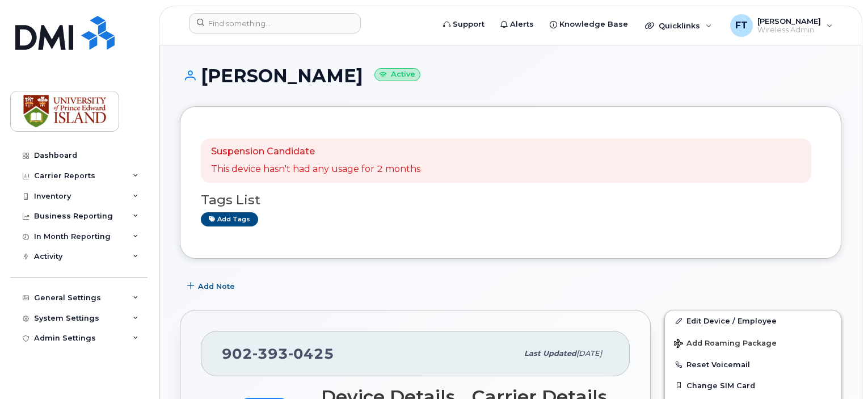  Describe the element at coordinates (753, 321) in the screenshot. I see `a: Edit Device / Employee` at that location.